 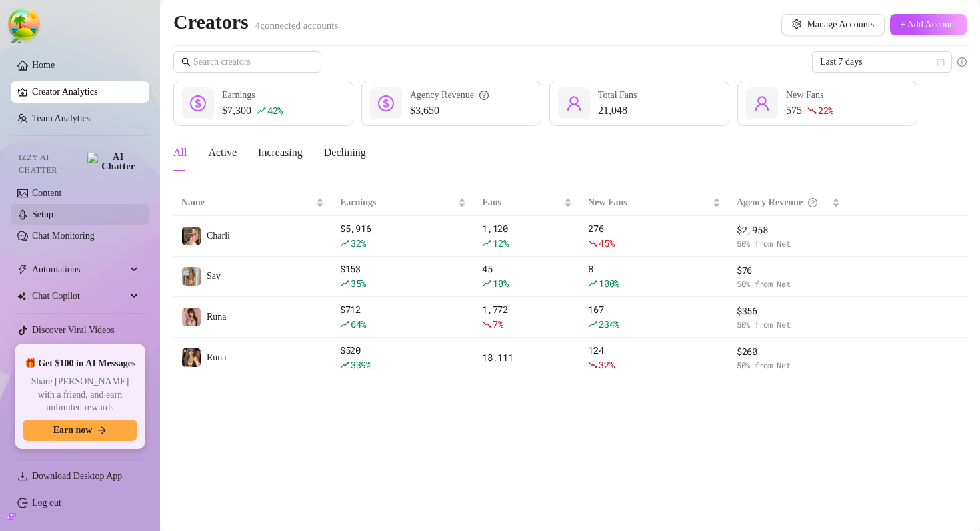 What do you see at coordinates (825, 110) in the screenshot?
I see `span: 22 %` at bounding box center [825, 110].